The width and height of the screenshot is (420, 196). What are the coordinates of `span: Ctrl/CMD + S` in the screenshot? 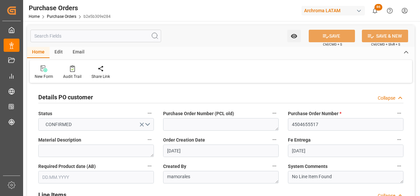 It's located at (333, 44).